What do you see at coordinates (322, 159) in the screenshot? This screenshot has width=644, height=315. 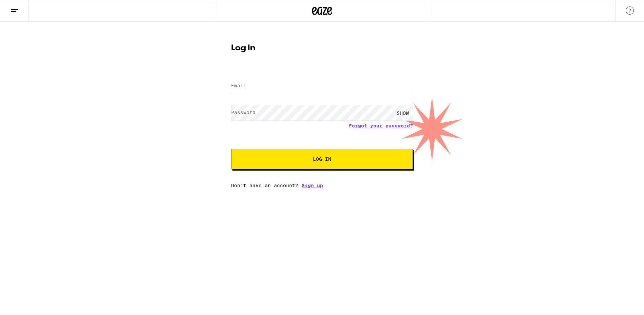 I see `span: Log In` at bounding box center [322, 159].